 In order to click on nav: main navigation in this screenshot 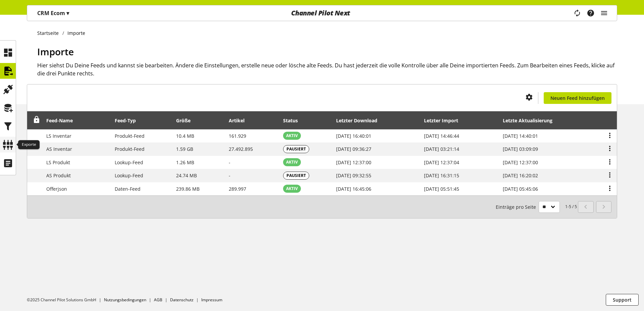, I will do `click(322, 13)`.